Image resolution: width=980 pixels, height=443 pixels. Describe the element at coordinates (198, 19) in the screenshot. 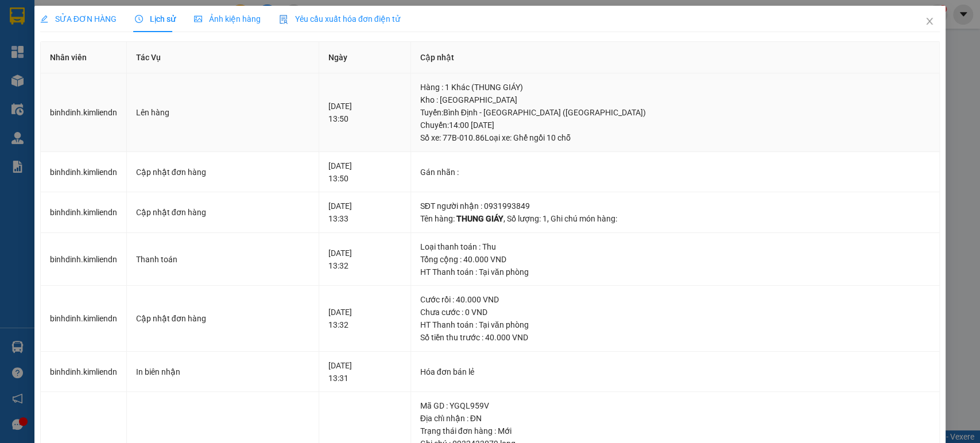

I see `span: picture` at that location.